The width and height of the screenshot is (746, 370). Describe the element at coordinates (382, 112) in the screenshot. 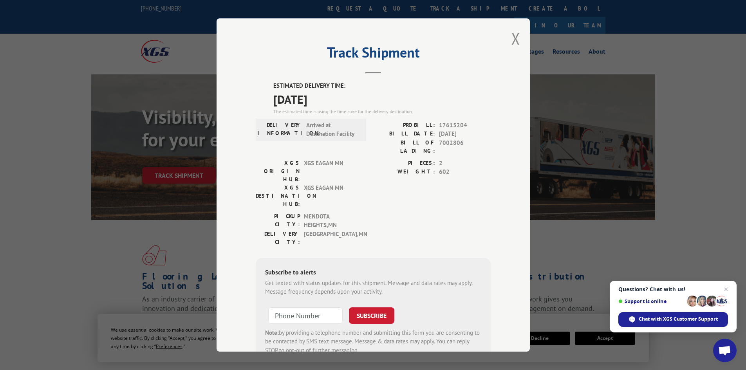

I see `div: The estimated time is using the time zone for the delivery destination.` at that location.